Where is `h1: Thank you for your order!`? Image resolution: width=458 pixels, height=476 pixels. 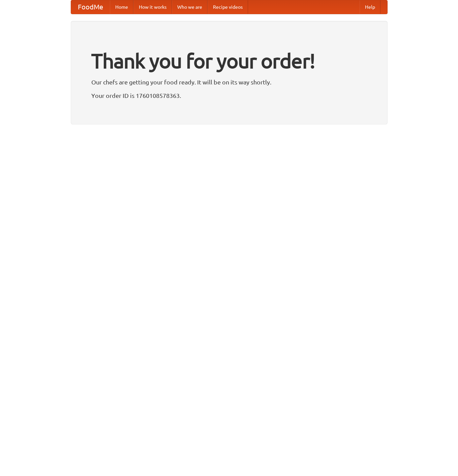 h1: Thank you for your order! is located at coordinates (229, 61).